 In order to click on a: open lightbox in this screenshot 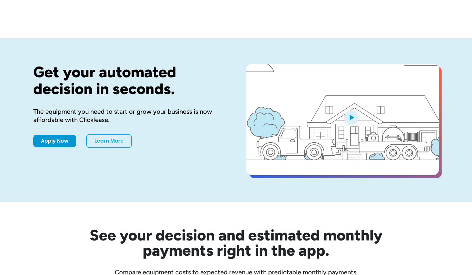, I will do `click(343, 120)`.